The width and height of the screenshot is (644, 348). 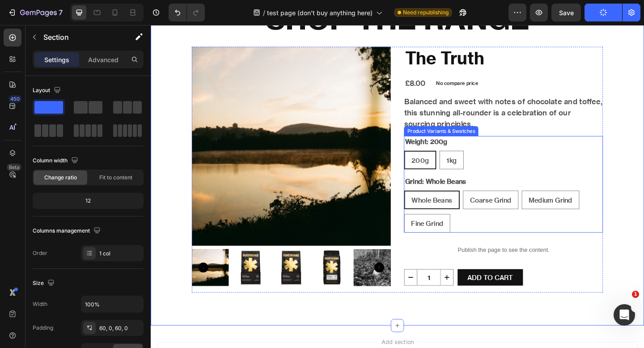 I want to click on p: Advanced, so click(x=103, y=60).